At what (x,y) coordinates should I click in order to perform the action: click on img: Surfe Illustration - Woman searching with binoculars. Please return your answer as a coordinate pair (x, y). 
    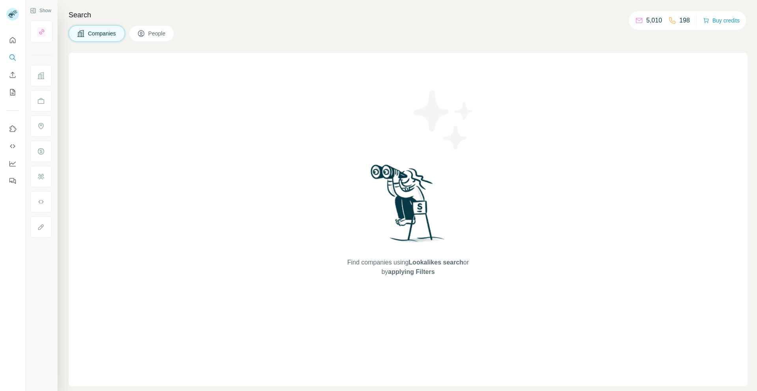
    Looking at the image, I should click on (408, 206).